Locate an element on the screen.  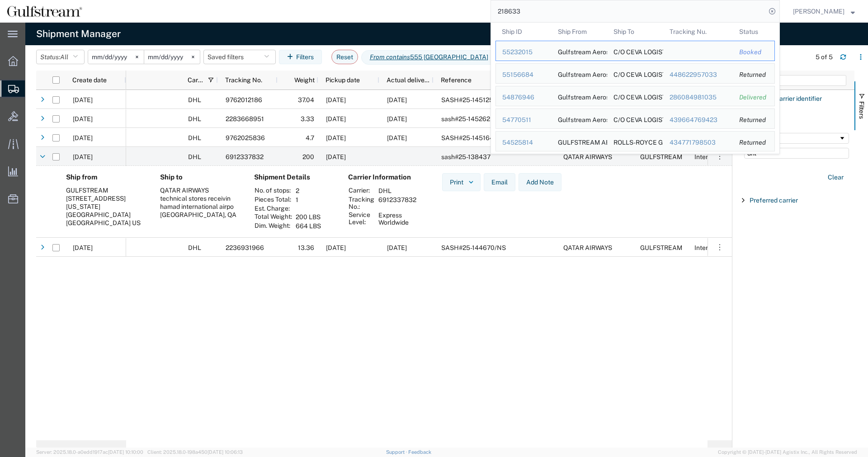
a: Support is located at coordinates (398, 452).